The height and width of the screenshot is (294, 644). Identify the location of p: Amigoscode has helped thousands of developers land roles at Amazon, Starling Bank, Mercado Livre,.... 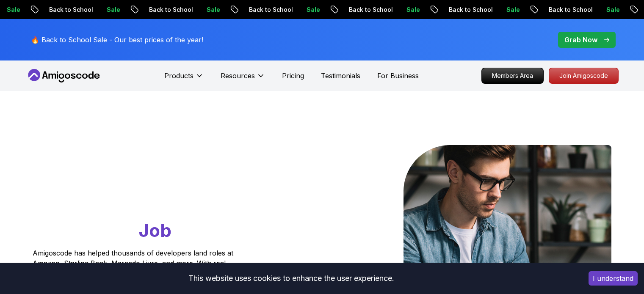
(134, 268).